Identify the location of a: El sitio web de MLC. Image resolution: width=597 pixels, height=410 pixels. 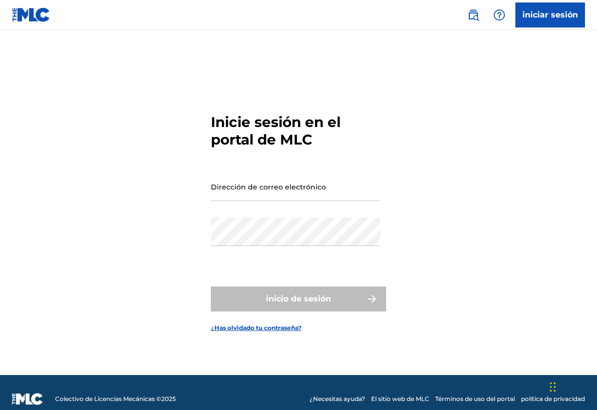
(400, 399).